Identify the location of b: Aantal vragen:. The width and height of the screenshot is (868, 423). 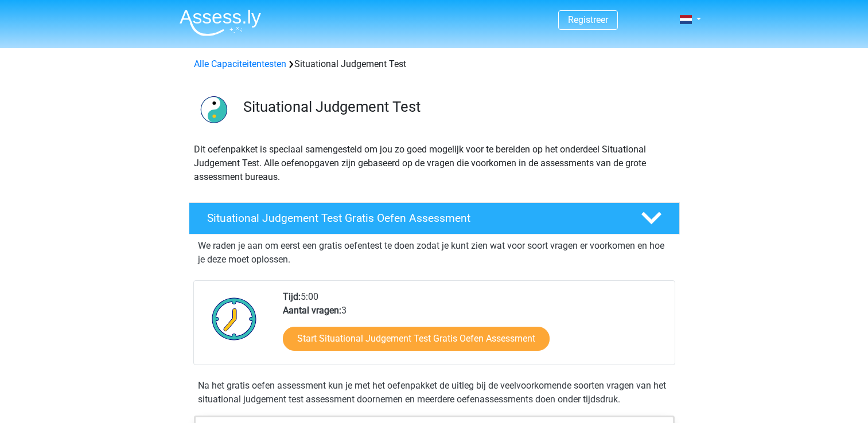
(312, 310).